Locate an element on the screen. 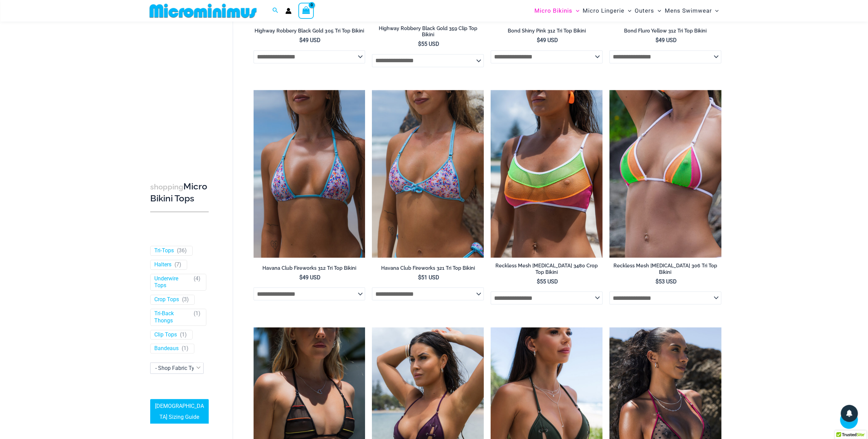  h2: Havana Club Fireworks 312 Tri Top Bikini is located at coordinates (309, 268).